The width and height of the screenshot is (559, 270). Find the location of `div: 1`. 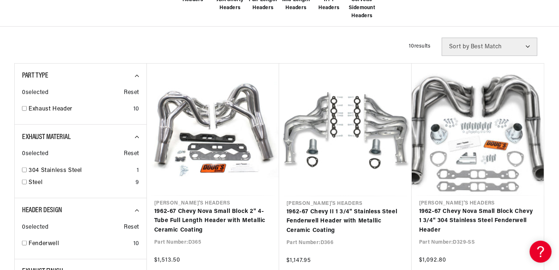

div: 1 is located at coordinates (138, 171).